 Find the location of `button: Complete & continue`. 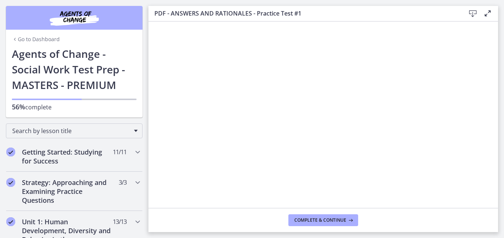

button: Complete & continue is located at coordinates (324, 221).